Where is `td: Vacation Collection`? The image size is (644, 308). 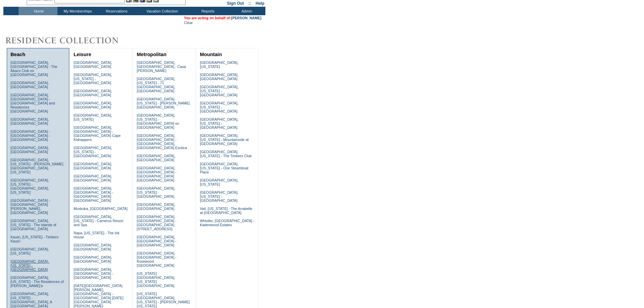 td: Vacation Collection is located at coordinates (161, 11).